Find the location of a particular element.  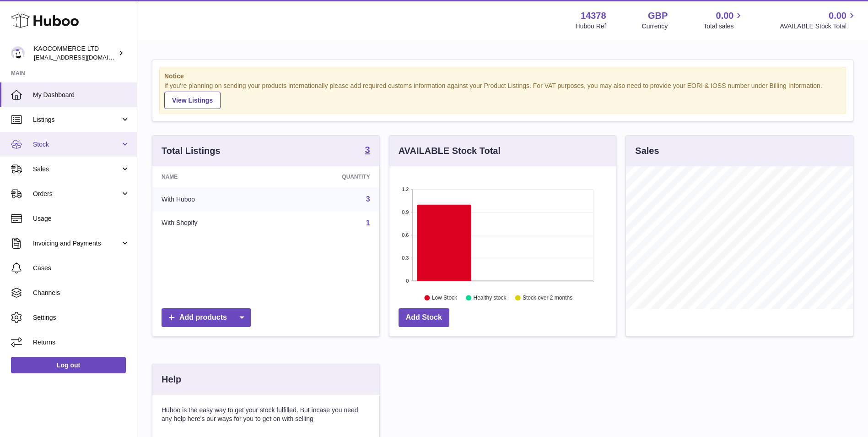

p: Huboo is the easy way to get your stock fulfilled. But incase you need any help here's our ways f... is located at coordinates (266, 414).